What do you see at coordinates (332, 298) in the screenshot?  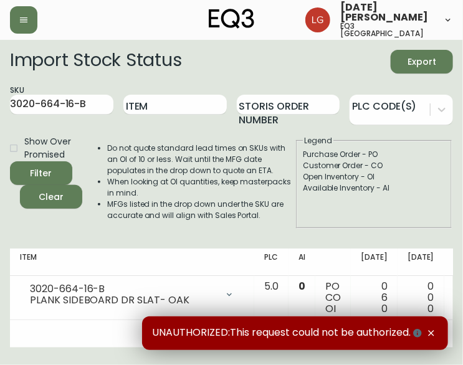 I see `div: PO CO` at bounding box center [332, 298].